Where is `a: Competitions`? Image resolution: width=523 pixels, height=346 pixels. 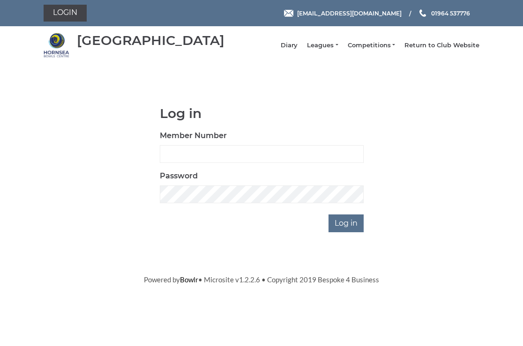
a: Competitions is located at coordinates (371, 45).